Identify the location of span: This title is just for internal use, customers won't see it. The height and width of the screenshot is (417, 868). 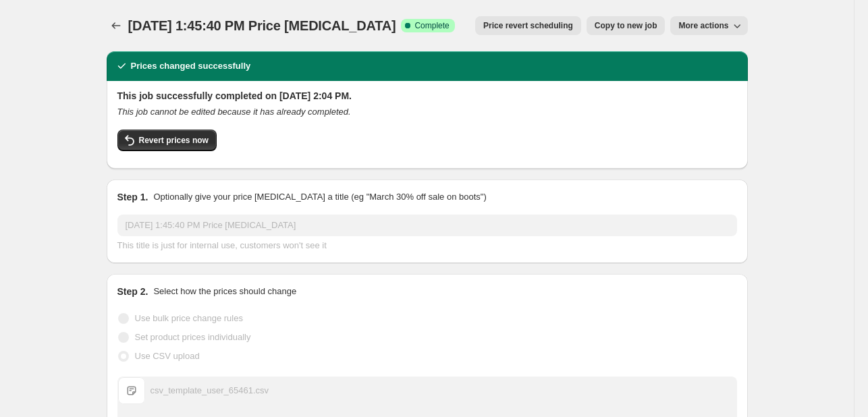
(222, 245).